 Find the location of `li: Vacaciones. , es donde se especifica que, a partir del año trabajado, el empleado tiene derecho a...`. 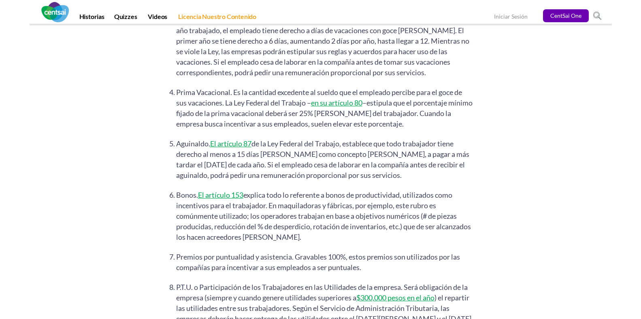

li: Vacaciones. , es donde se especifica que, a partir del año trabajado, el empleado tiene derecho a... is located at coordinates (324, 46).